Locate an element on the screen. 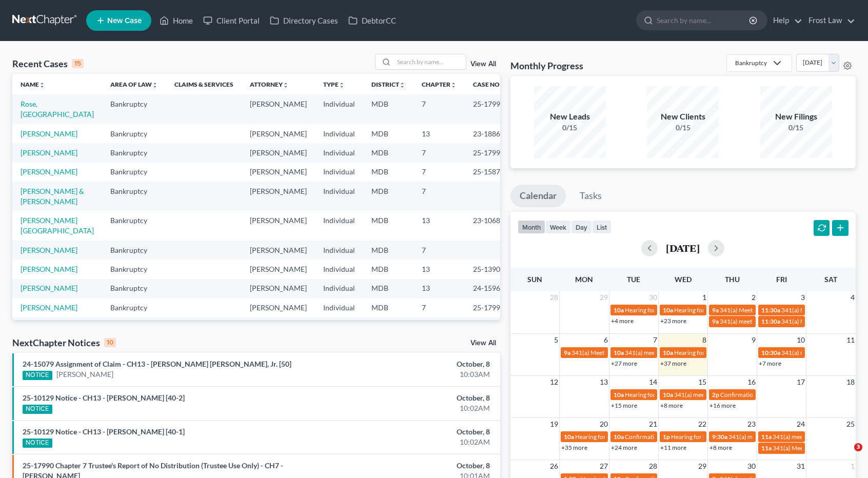 This screenshot has width=868, height=478. span: 4 is located at coordinates (853, 298).